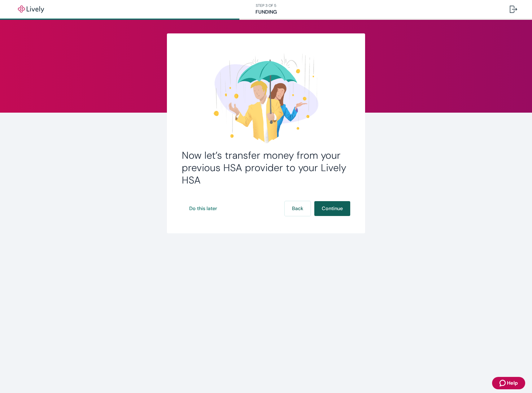 The image size is (532, 393). What do you see at coordinates (266, 167) in the screenshot?
I see `h2: Now let’s transfer money from your previous HSA provider to your Lively HSA` at bounding box center [266, 167].